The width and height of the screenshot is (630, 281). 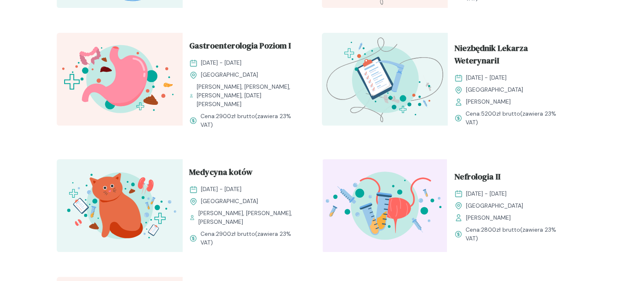 What do you see at coordinates (240, 47) in the screenshot?
I see `span: Gastroenterologia Poziom I` at bounding box center [240, 47].